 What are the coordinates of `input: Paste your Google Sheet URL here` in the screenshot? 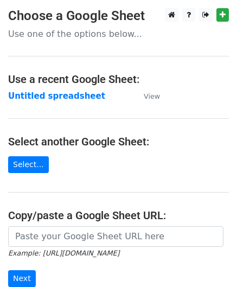 It's located at (116, 237).